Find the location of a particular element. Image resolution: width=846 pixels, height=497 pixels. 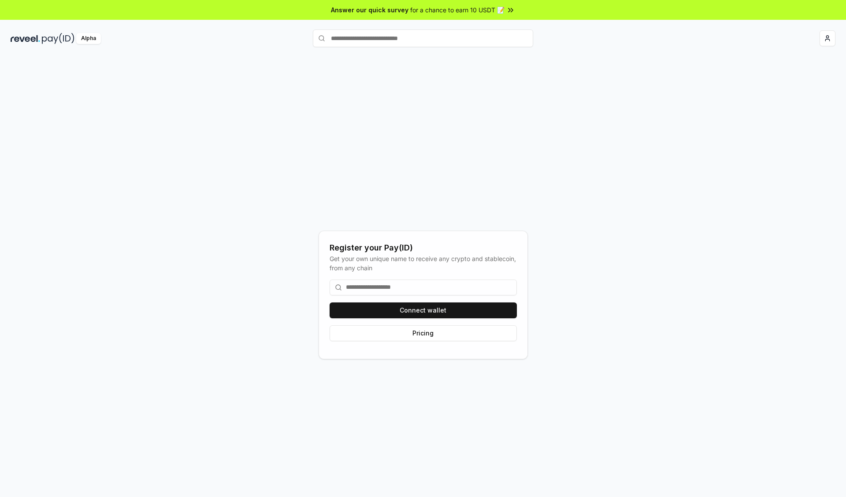

img: reveel_dark is located at coordinates (25, 38).